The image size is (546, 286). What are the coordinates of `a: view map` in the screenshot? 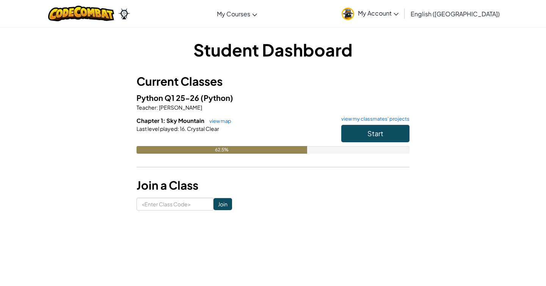 It's located at (218, 121).